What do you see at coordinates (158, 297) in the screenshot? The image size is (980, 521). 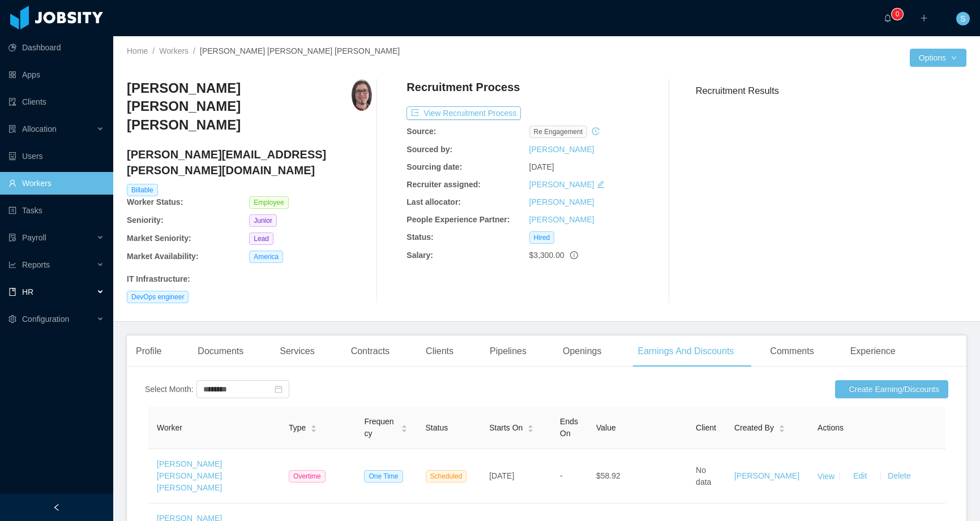 I see `span: DevOps engineer` at bounding box center [158, 297].